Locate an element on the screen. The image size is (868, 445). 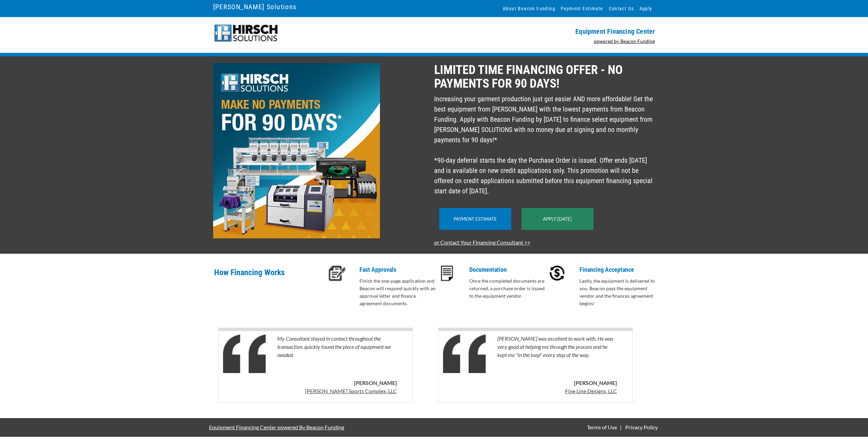
p: Fast Approvals is located at coordinates (399, 270).